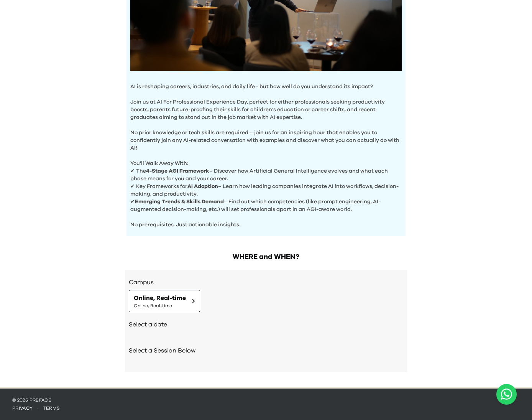 This screenshot has height=420, width=532. I want to click on p: ✔ The – Discover how Artificial General Intelligence evolves and what each phase means for you an..., so click(266, 175).